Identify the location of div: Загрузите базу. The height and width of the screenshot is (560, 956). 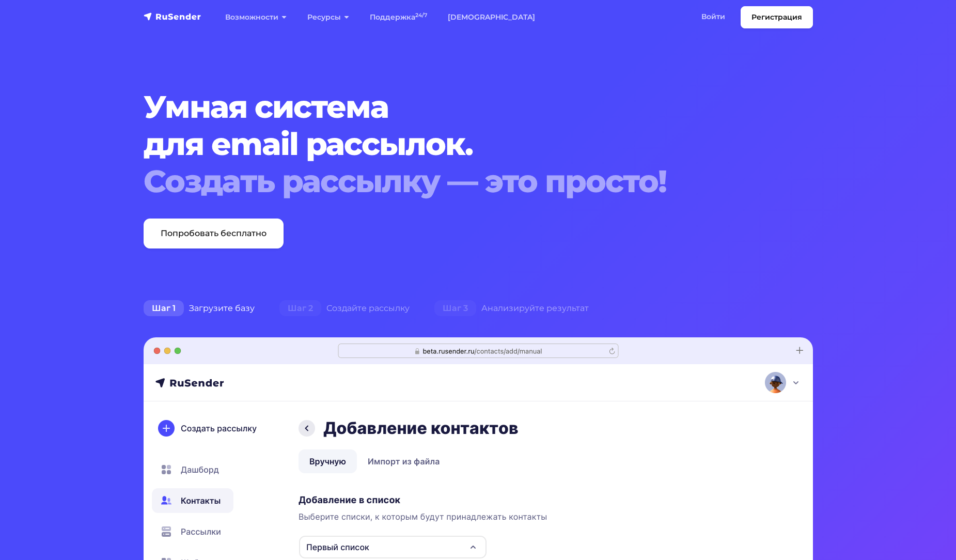
(199, 308).